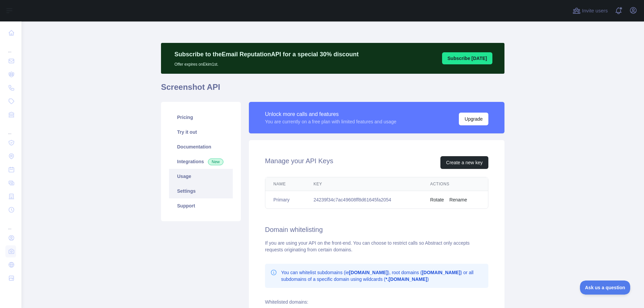  I want to click on a: Usage, so click(201, 176).